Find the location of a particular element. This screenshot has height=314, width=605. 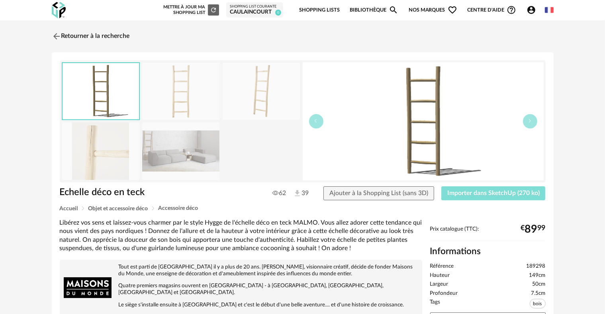

span: Heart Outline icon is located at coordinates (453, 10).